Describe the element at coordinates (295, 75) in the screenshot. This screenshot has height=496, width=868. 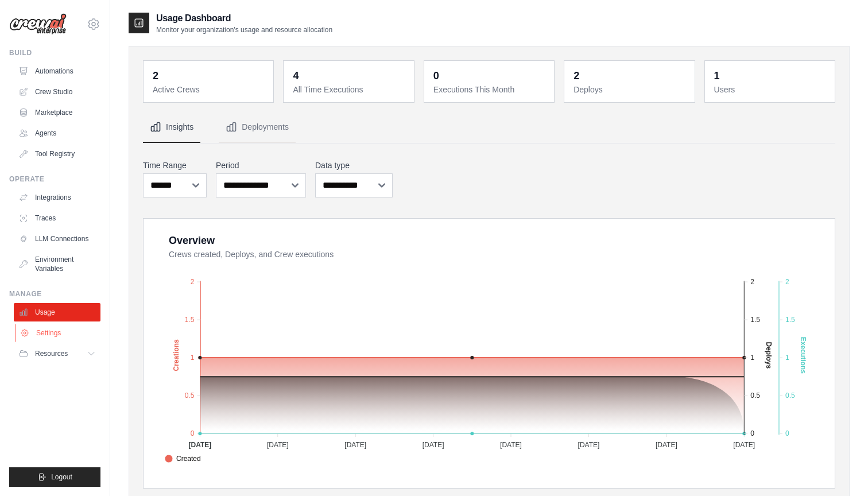
I see `div: 4` at that location.